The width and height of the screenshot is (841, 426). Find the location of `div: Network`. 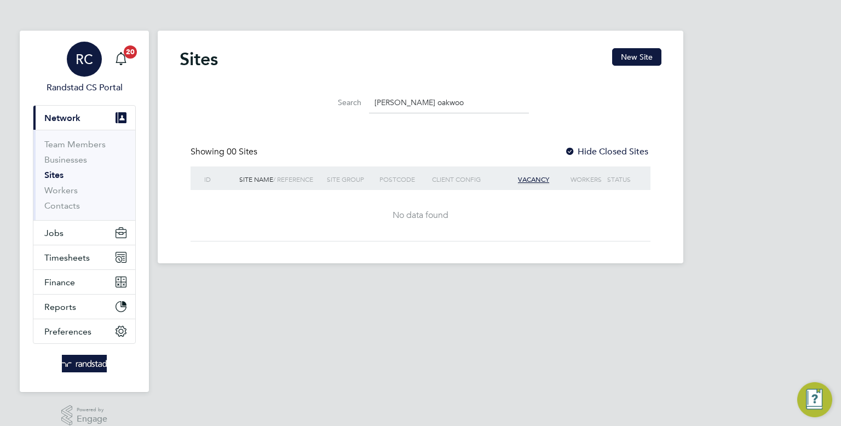

div: Network is located at coordinates (84, 175).